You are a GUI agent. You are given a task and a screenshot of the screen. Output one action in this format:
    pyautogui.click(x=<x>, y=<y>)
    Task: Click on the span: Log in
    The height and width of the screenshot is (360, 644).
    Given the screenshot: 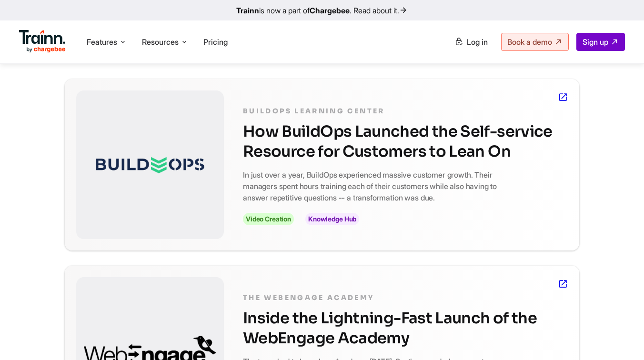 What is the action you would take?
    pyautogui.click(x=478, y=42)
    